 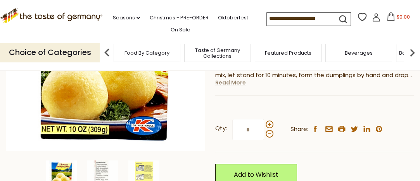 I want to click on a: Oktoberfest, so click(x=232, y=18).